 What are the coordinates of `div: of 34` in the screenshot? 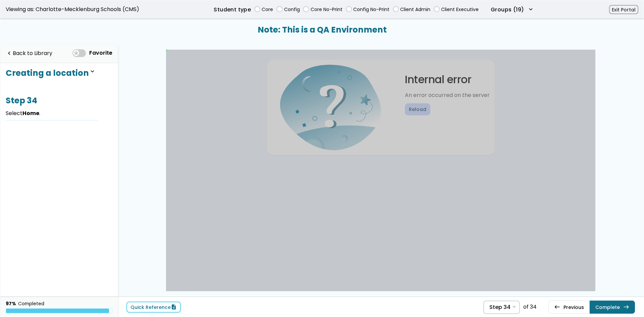 It's located at (530, 306).